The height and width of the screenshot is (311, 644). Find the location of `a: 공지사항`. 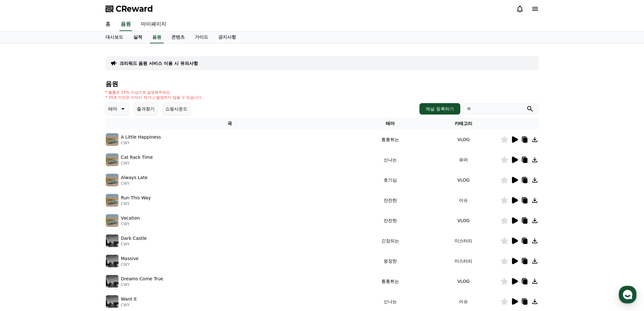

a: 공지사항 is located at coordinates (227, 38).